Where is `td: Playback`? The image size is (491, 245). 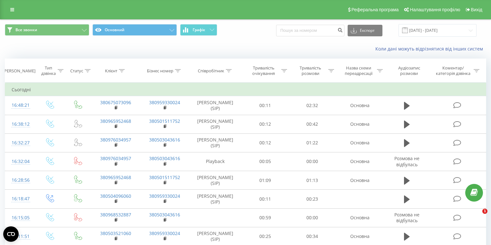
td: Playback is located at coordinates (215, 162).